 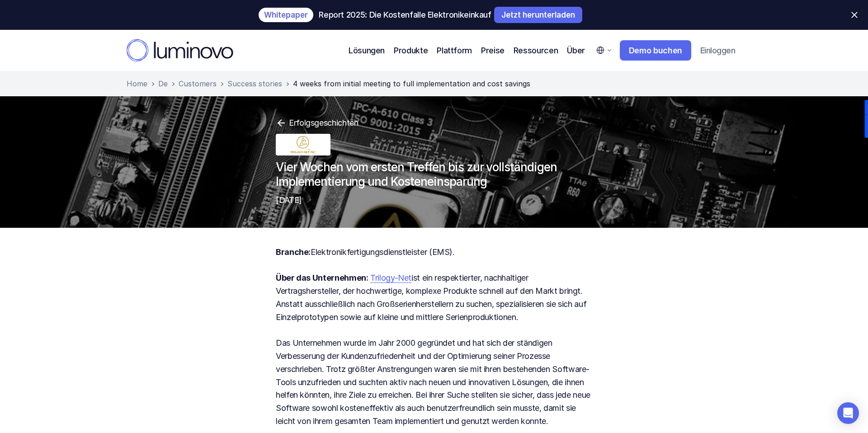 I want to click on a: Customers, so click(x=198, y=83).